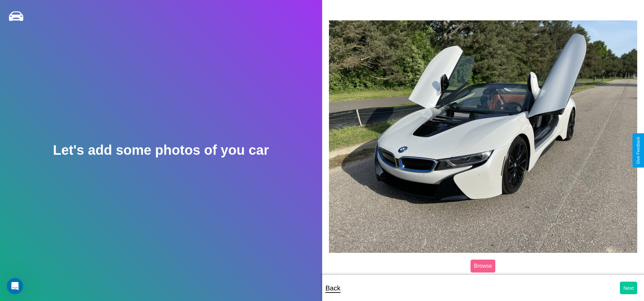 This screenshot has height=301, width=644. What do you see at coordinates (161, 150) in the screenshot?
I see `h2: Let's add some photos of you car` at bounding box center [161, 150].